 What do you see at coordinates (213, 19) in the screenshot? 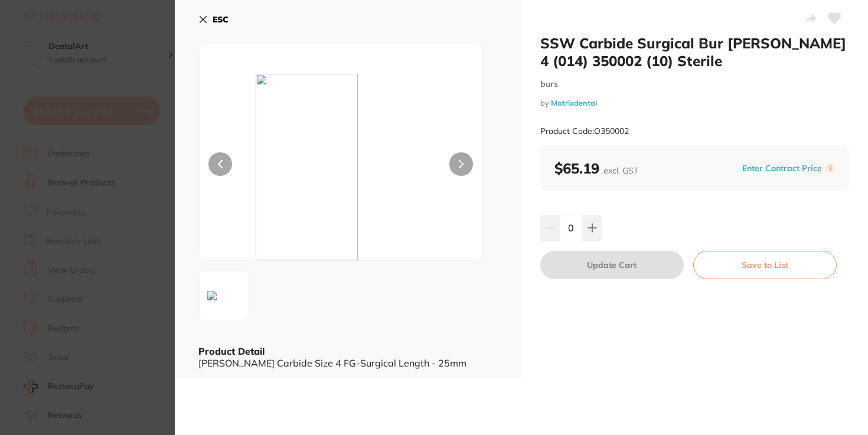
I see `button: ESC` at bounding box center [213, 19].